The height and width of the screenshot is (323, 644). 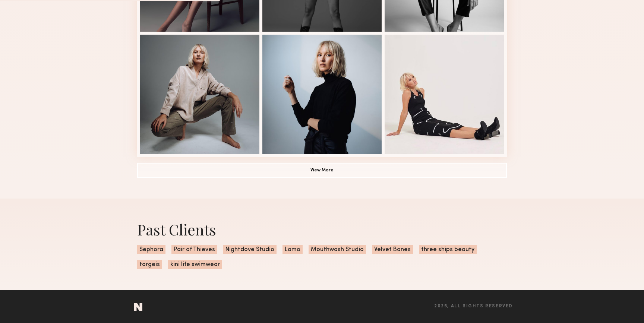 What do you see at coordinates (250, 250) in the screenshot?
I see `span: Nightdove Studio` at bounding box center [250, 250].